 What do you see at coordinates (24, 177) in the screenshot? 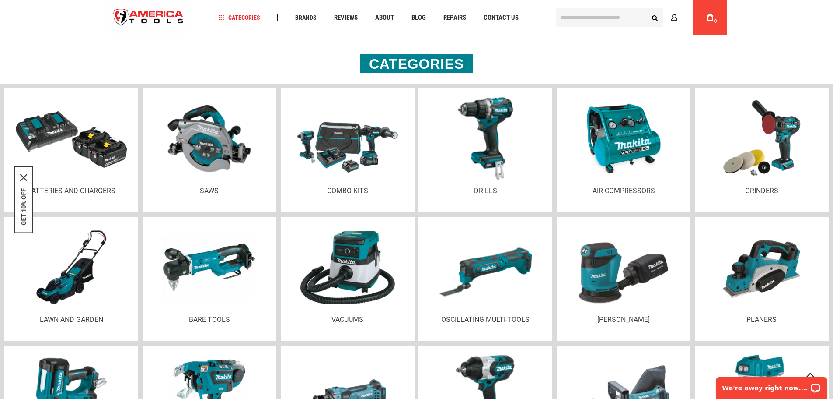
I see `button: Close` at bounding box center [24, 177].